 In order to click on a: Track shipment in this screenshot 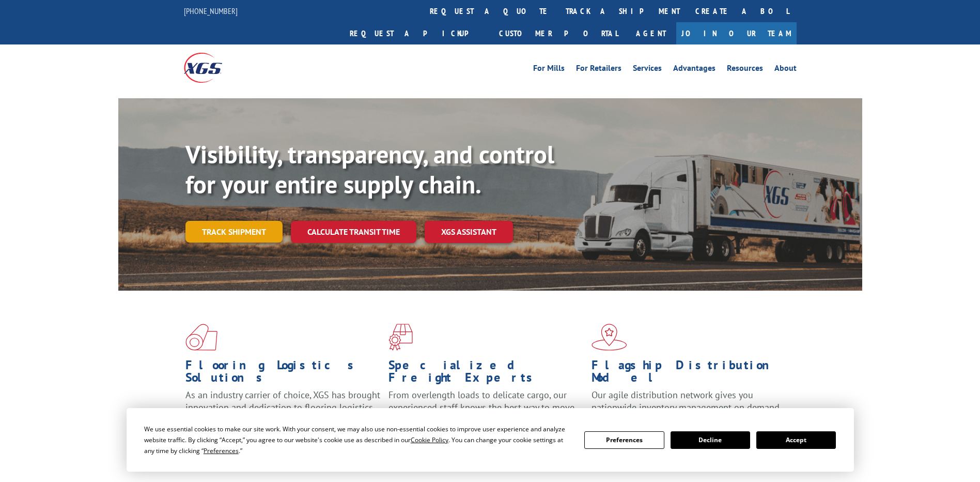, I will do `click(234, 232)`.